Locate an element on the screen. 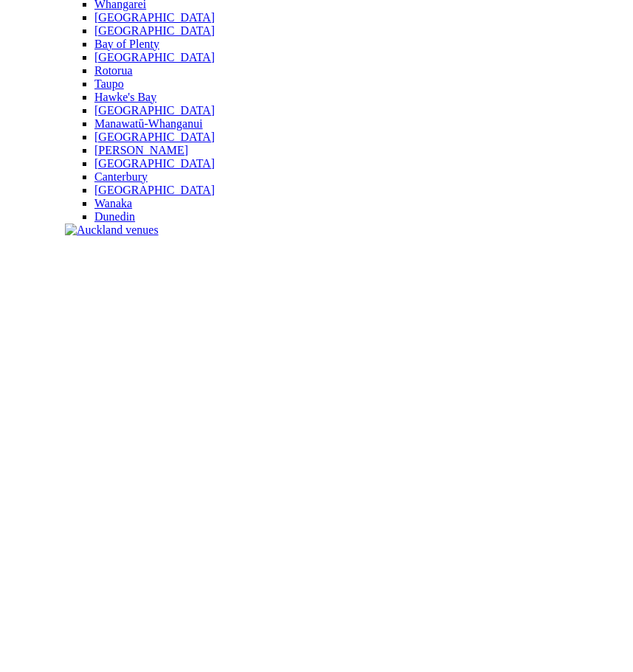 This screenshot has height=672, width=633. a: Canterbury is located at coordinates (121, 177).